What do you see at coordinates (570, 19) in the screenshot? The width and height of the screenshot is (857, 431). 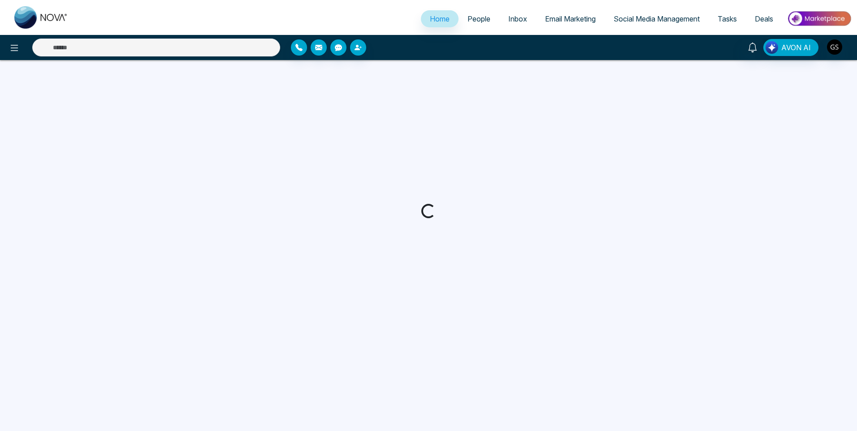 I see `a: Email Marketing` at bounding box center [570, 19].